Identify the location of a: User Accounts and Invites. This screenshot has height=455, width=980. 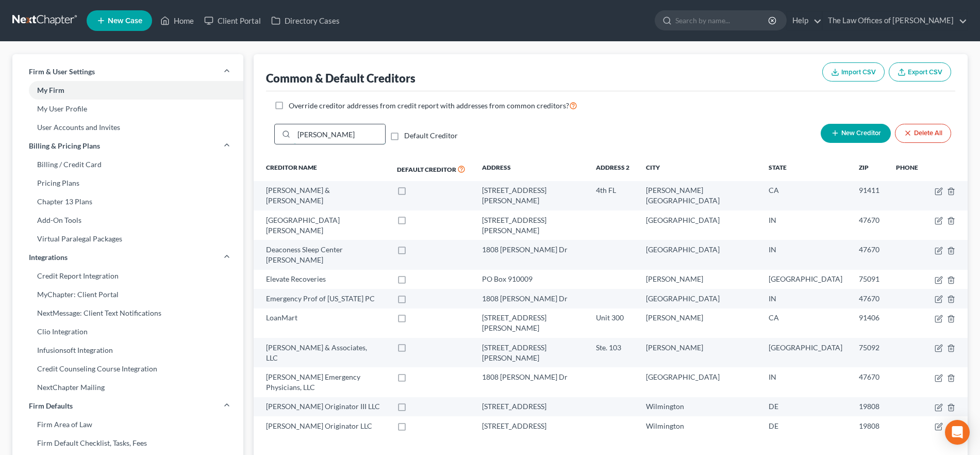
(128, 127).